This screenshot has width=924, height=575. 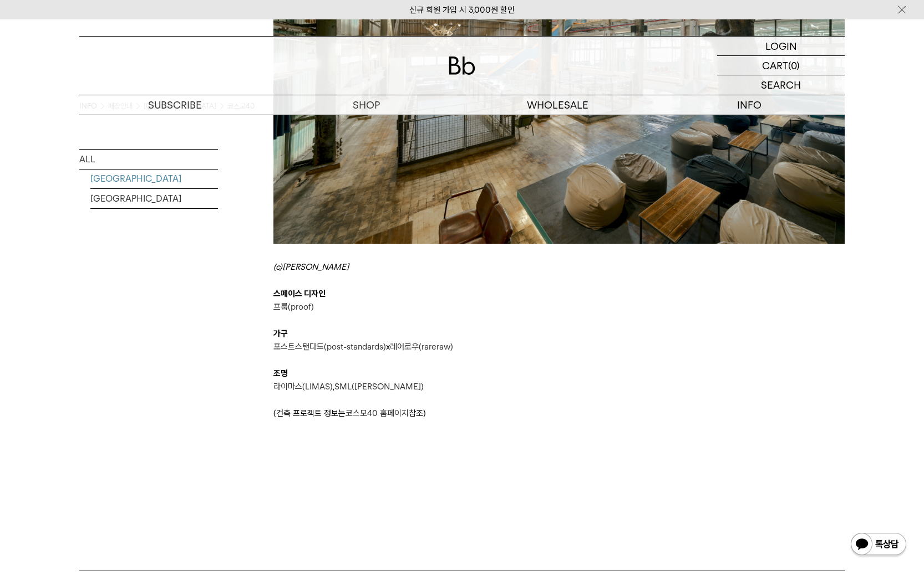 I want to click on p: (0), so click(x=794, y=66).